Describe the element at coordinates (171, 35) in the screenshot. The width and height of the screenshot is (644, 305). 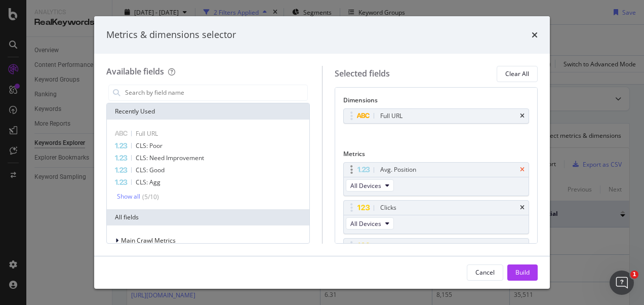
I see `div: Metrics & dimensions selector` at that location.